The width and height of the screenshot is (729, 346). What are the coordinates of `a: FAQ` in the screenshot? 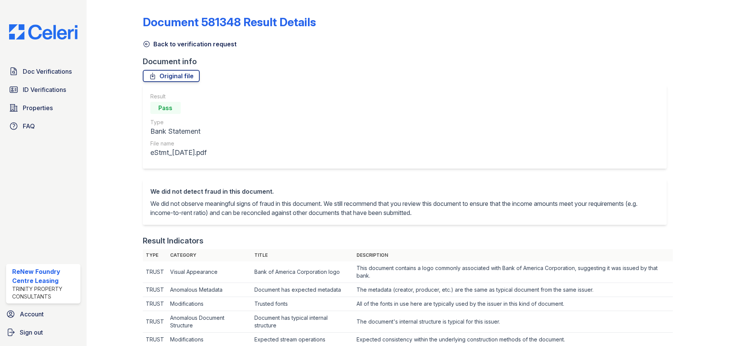 It's located at (43, 126).